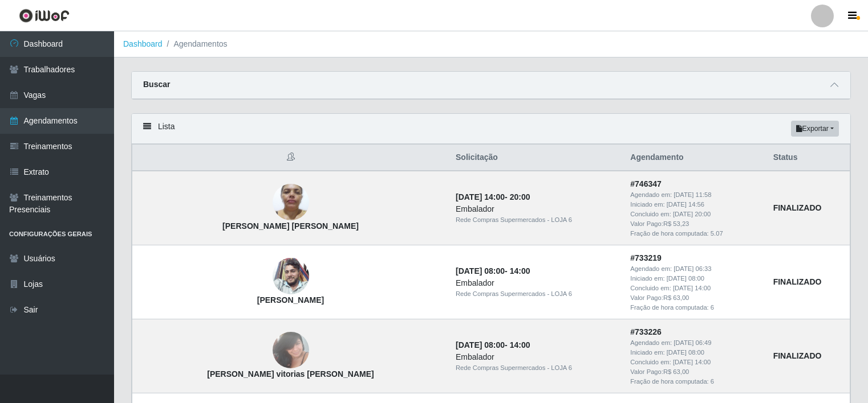 This screenshot has width=868, height=403. What do you see at coordinates (645, 258) in the screenshot?
I see `strong: # 733219` at bounding box center [645, 258].